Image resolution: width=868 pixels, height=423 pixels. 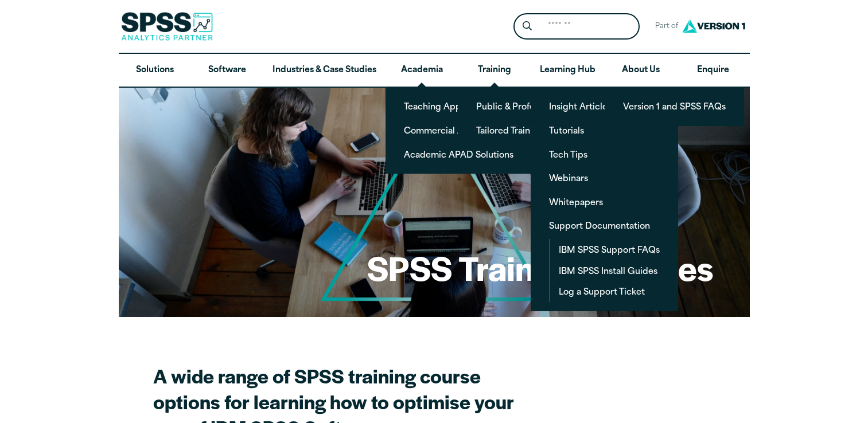 What do you see at coordinates (610, 291) in the screenshot?
I see `a: Log a Support Ticket` at bounding box center [610, 291].